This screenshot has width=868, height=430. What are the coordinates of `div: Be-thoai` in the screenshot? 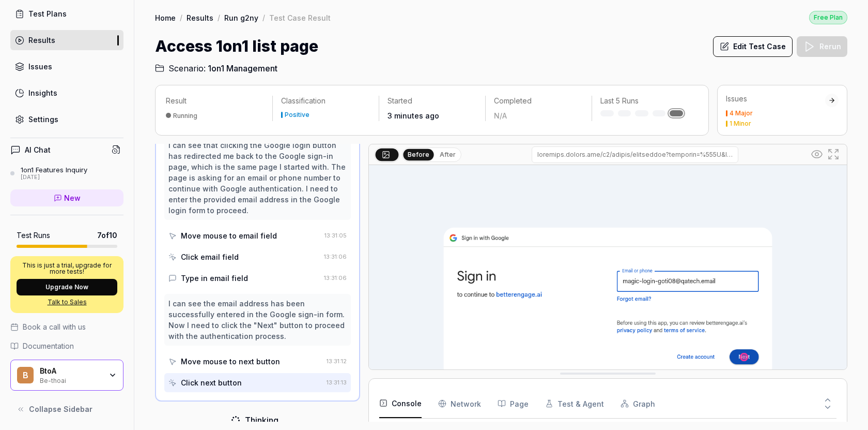 It's located at (71, 380).